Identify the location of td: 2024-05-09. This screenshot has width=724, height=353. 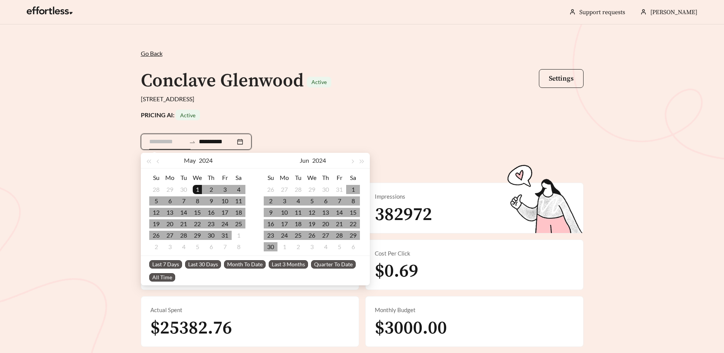
(211, 201).